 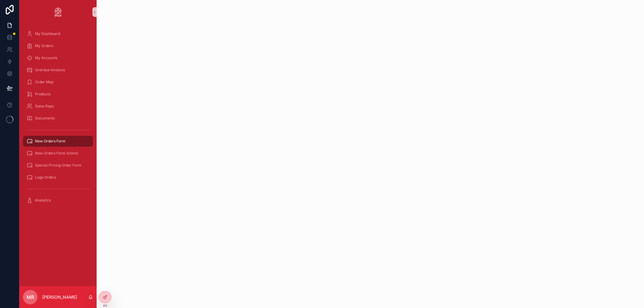 I want to click on span: My Accounts, so click(x=46, y=58).